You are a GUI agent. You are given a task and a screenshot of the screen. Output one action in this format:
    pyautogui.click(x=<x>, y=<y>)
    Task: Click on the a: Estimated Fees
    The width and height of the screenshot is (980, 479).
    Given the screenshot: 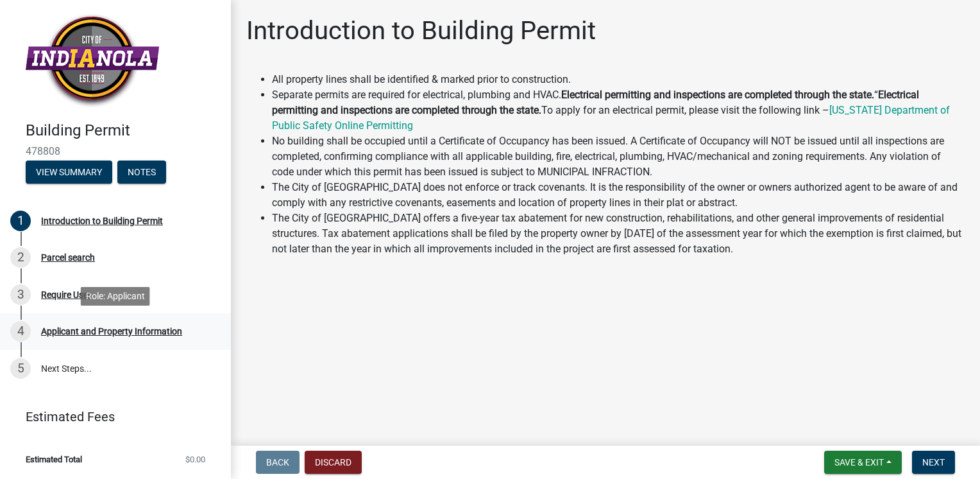 What is the action you would take?
    pyautogui.click(x=110, y=417)
    